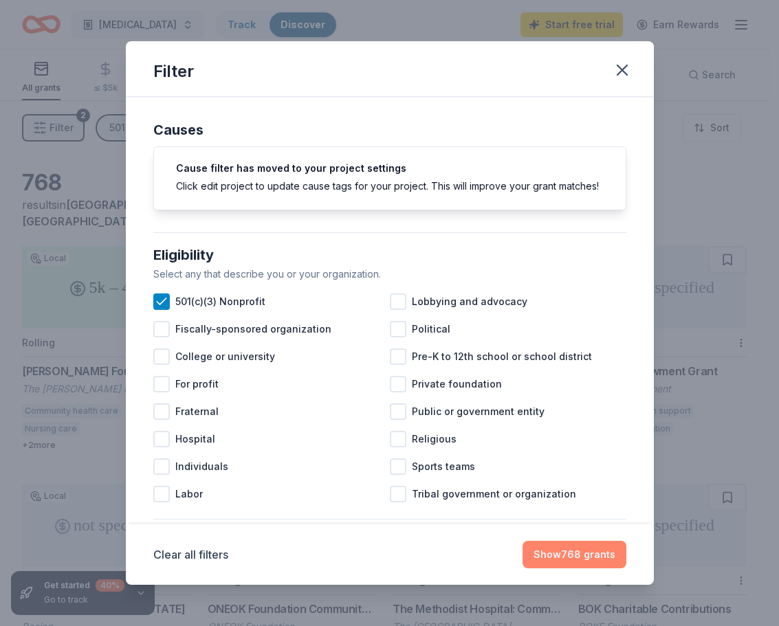 The height and width of the screenshot is (626, 779). I want to click on span: Individuals, so click(201, 467).